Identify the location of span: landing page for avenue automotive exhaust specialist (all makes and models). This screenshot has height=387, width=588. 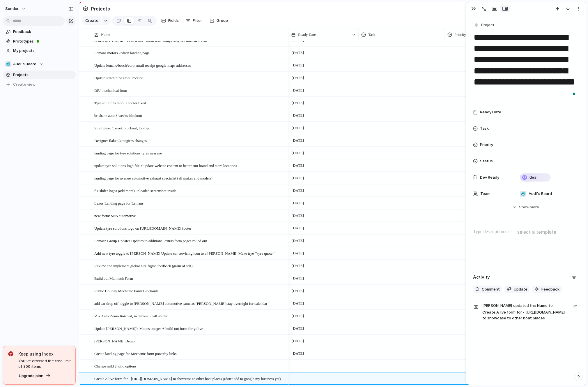
(153, 178).